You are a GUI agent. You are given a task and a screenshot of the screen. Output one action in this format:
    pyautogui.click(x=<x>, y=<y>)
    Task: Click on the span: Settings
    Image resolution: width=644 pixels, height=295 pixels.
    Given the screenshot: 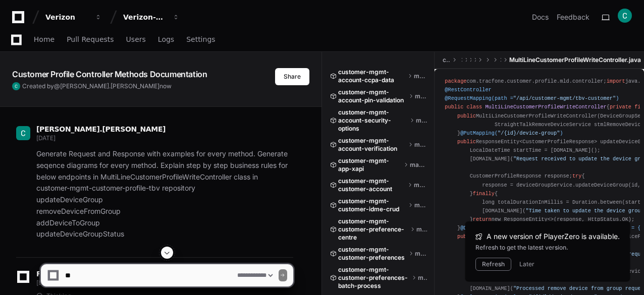 What is the action you would take?
    pyautogui.click(x=201, y=39)
    